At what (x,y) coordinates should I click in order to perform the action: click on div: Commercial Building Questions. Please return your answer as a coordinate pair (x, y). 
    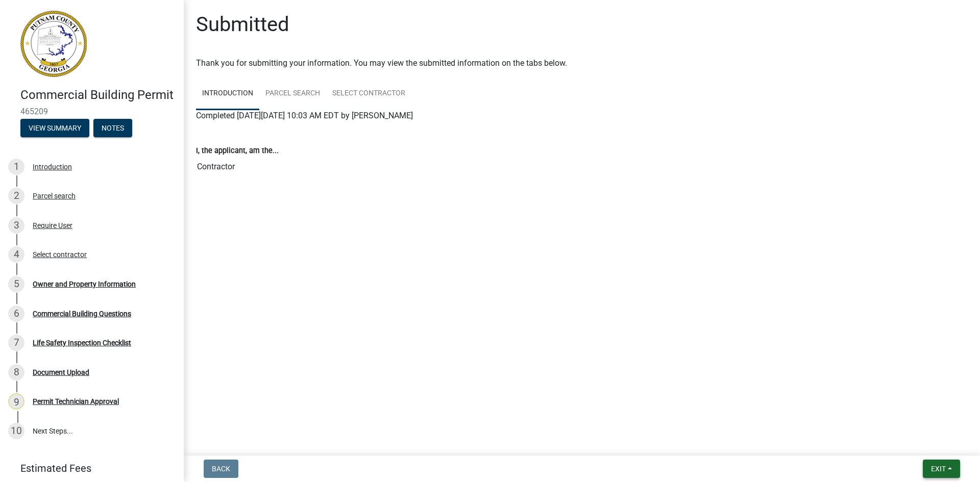
    Looking at the image, I should click on (82, 314).